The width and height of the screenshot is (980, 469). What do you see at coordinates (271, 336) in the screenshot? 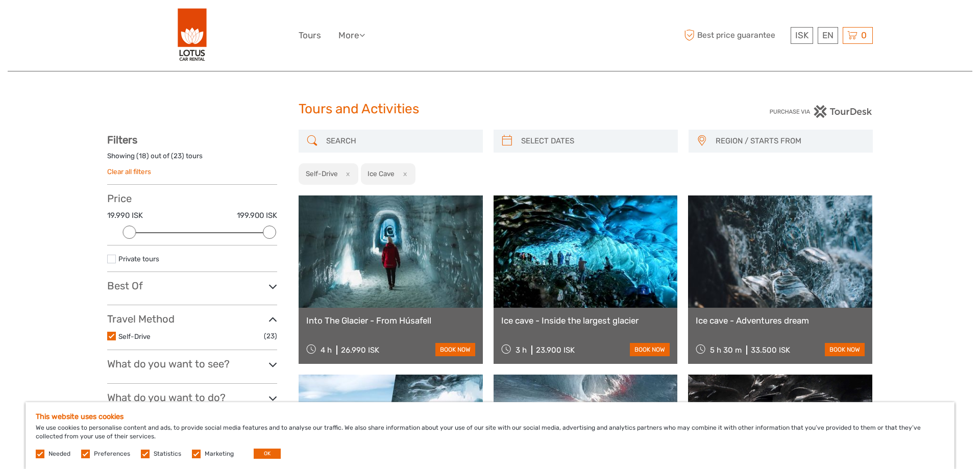
I see `span: (23)` at bounding box center [271, 336].